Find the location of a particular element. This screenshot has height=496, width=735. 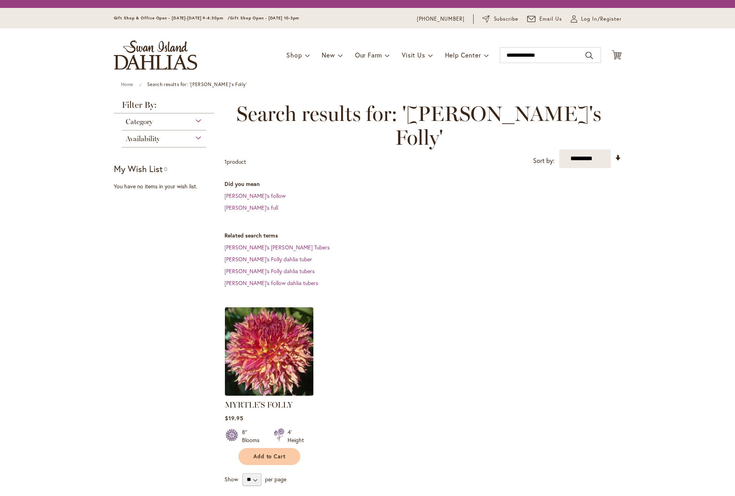

span: Help Center is located at coordinates (463, 55).